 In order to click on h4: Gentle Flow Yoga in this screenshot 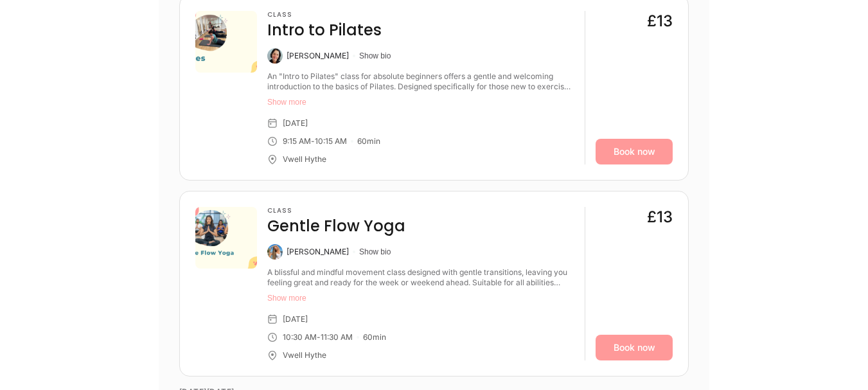, I will do `click(336, 226)`.